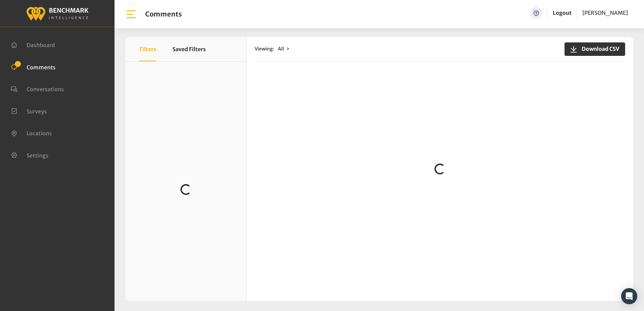  Describe the element at coordinates (281, 49) in the screenshot. I see `span: All` at that location.